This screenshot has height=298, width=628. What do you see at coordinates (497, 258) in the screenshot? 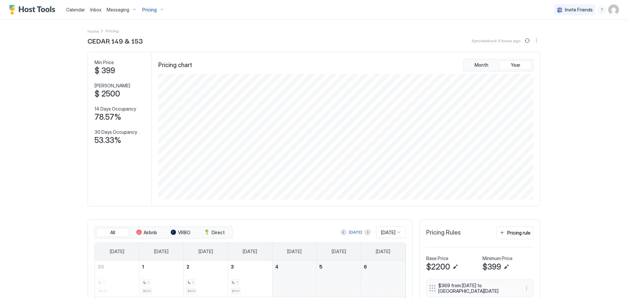
I see `span: Minimum Price` at bounding box center [497, 258].